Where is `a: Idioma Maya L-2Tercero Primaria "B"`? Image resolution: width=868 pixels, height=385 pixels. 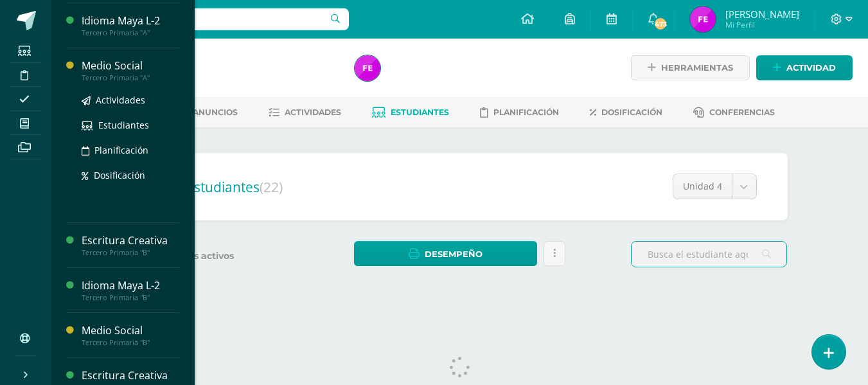
a: Idioma Maya L-2Tercero Primaria "B" is located at coordinates (130, 289).